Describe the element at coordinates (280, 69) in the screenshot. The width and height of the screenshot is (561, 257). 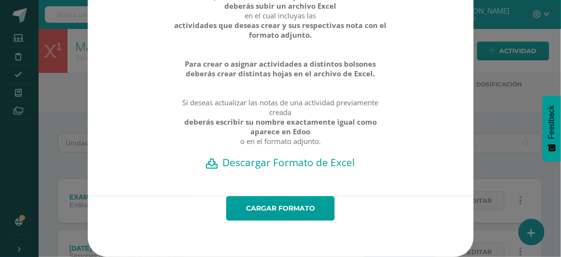
I see `strong: Para crear o asignar actividades a distintos bolsones deberás crear distintas hojas en el archivo...` at that location.